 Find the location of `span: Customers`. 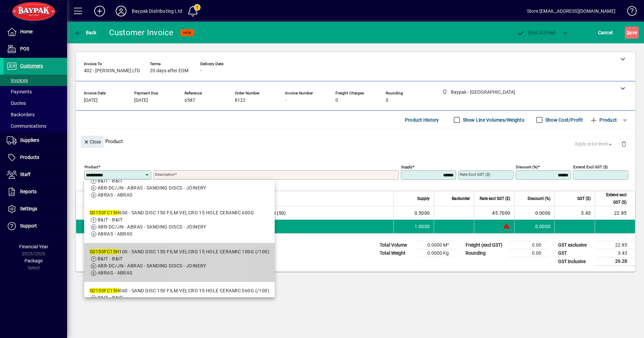

span: Customers is located at coordinates (31, 66).